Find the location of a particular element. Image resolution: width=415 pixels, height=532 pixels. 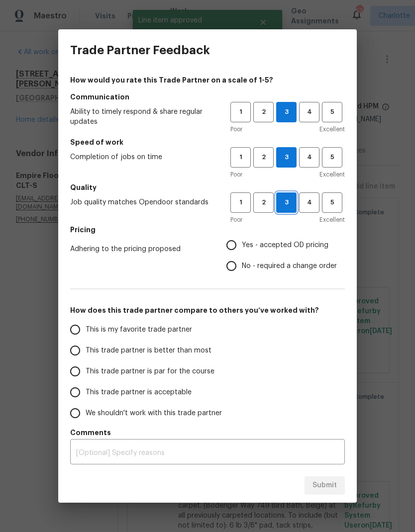

span: No - required a change order is located at coordinates (289, 266).